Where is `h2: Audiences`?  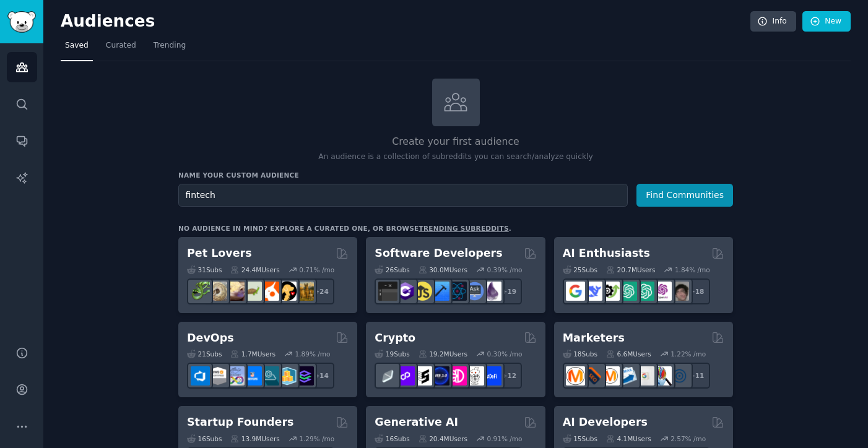
h2: Audiences is located at coordinates (405, 22).